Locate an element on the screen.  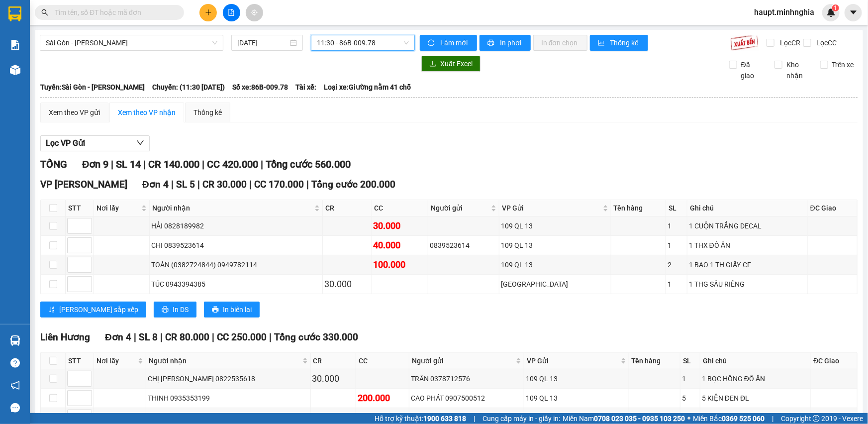
span: CC 250.000 is located at coordinates (242, 337).